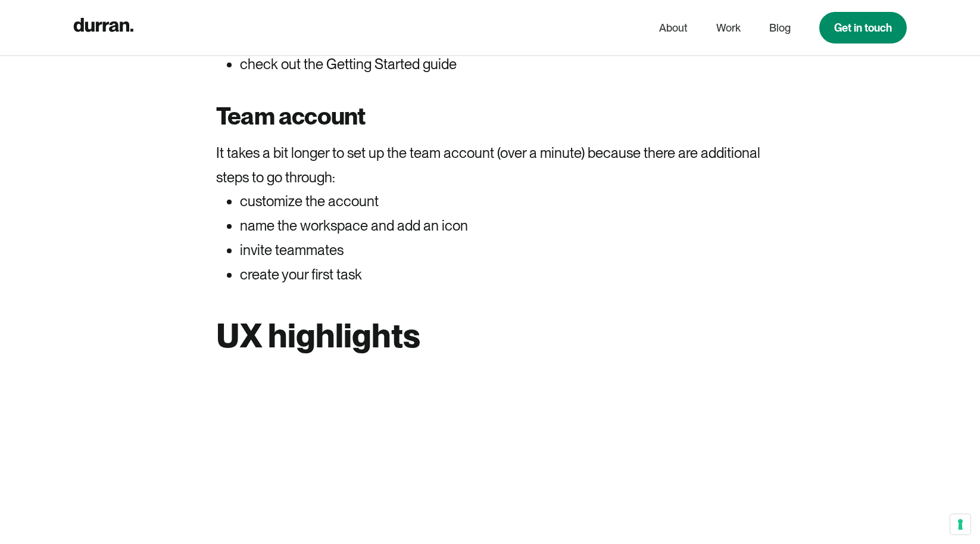  Describe the element at coordinates (103, 27) in the screenshot. I see `a: home` at that location.